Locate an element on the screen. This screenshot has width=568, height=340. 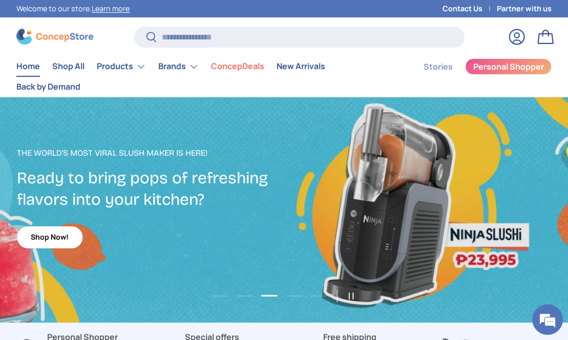
img: ConcepStore is located at coordinates (55, 36).